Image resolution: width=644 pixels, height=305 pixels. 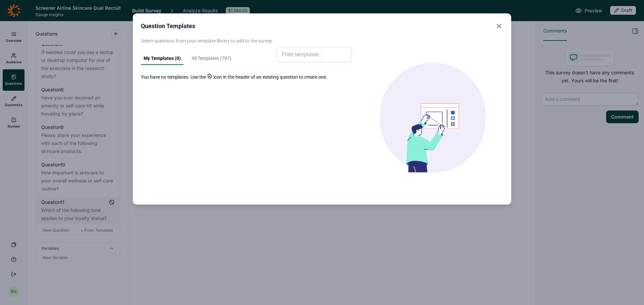 I want to click on h2: Question Templates, so click(x=168, y=26).